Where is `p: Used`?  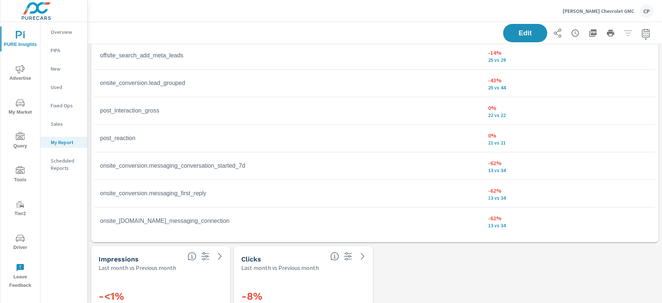
p: Used is located at coordinates (66, 87).